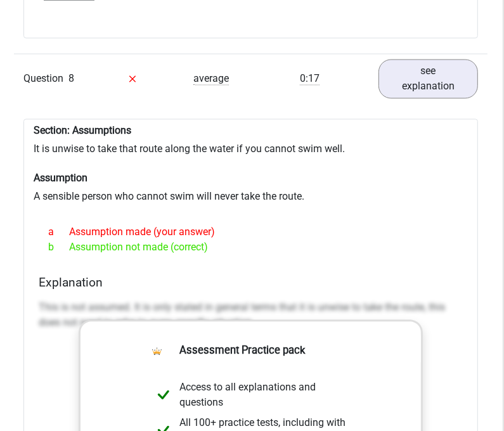 Image resolution: width=504 pixels, height=431 pixels. What do you see at coordinates (71, 78) in the screenshot?
I see `span: 8` at bounding box center [71, 78].